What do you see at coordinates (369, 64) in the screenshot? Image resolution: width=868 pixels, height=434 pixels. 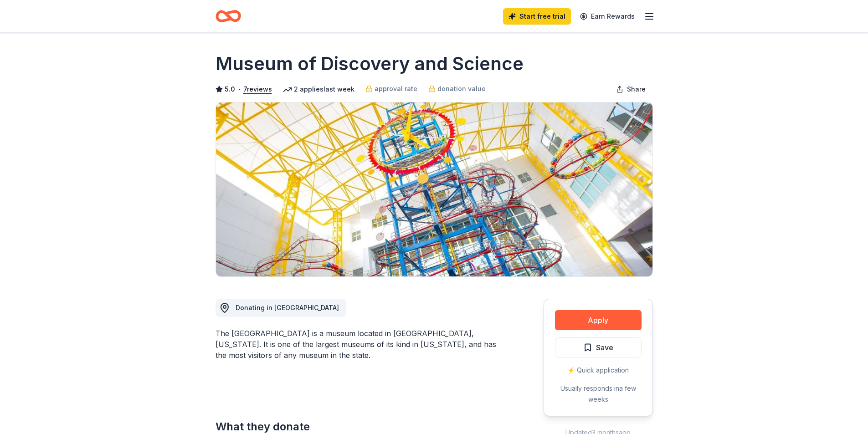 I see `h1: Museum of Discovery and Science` at bounding box center [369, 64].